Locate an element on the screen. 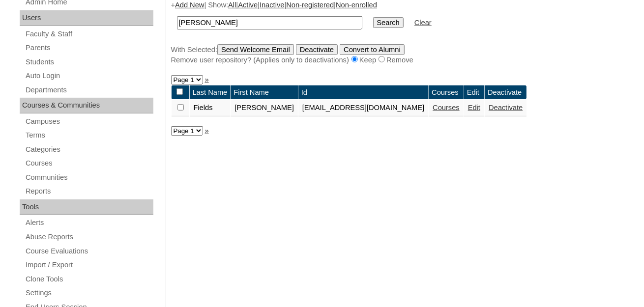  a: Faculty & Staff is located at coordinates (89, 34).